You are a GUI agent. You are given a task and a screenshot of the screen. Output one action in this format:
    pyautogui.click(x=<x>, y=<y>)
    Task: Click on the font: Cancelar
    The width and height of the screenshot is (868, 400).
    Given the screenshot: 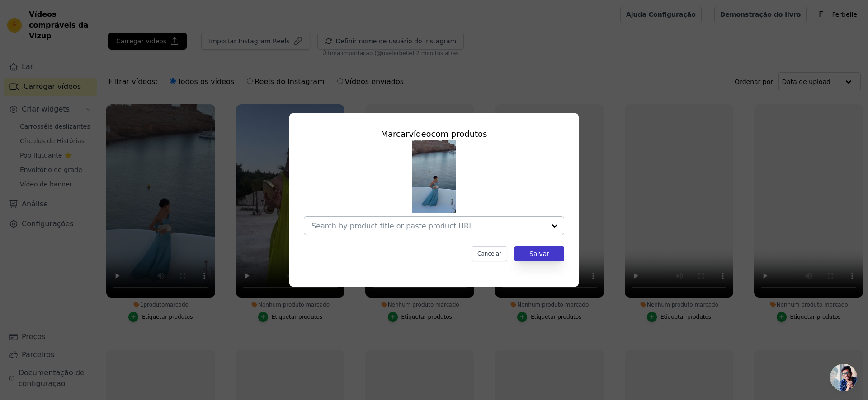 What is the action you would take?
    pyautogui.click(x=489, y=254)
    